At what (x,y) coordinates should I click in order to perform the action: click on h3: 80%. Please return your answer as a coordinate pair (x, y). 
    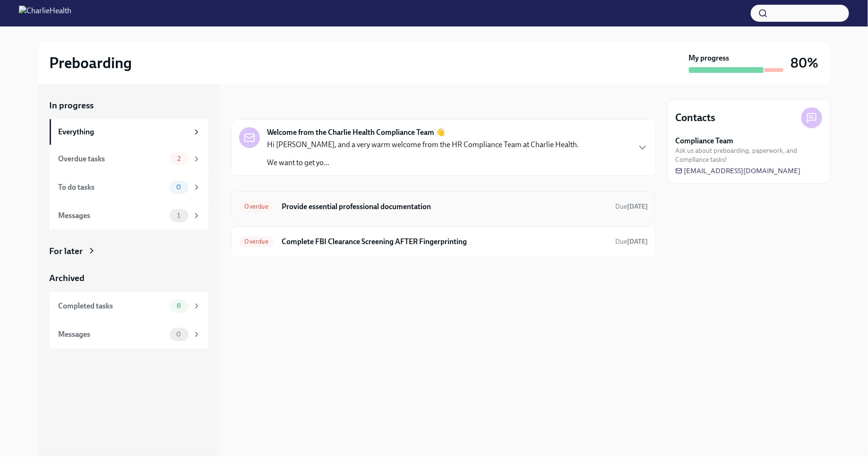
    Looking at the image, I should click on (805, 63).